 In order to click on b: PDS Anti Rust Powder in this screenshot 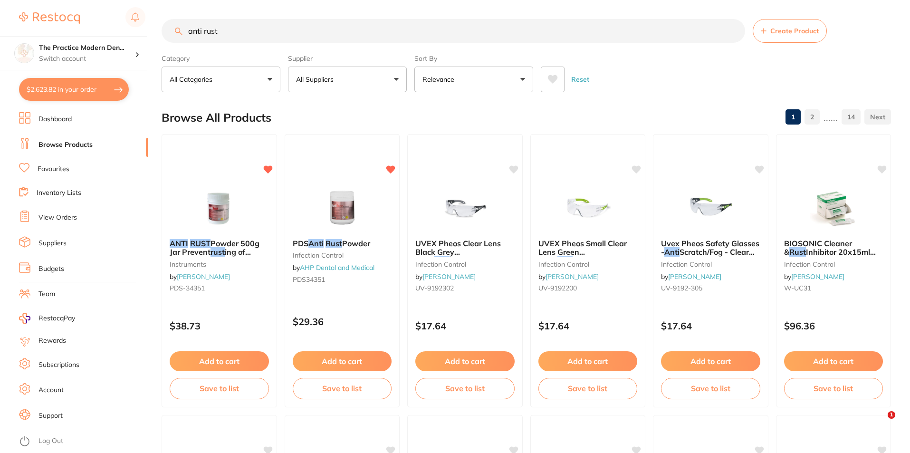, I will do `click(342, 243)`.